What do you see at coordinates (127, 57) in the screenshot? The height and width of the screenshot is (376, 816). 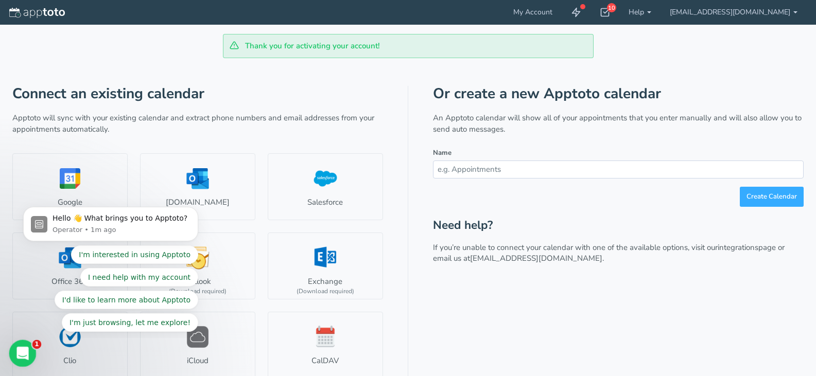 I see `button: Quick reply: I'm interested in using Apptoto` at bounding box center [127, 57].